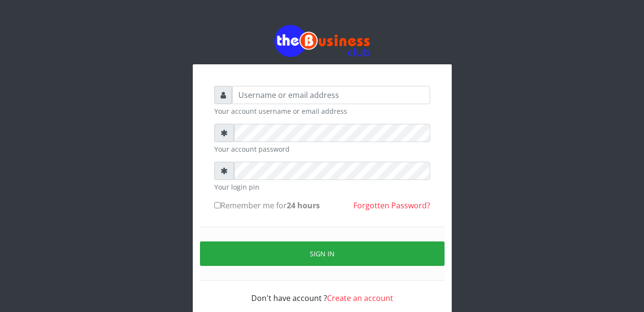 This screenshot has width=644, height=312. What do you see at coordinates (267, 205) in the screenshot?
I see `label: Remember me for` at bounding box center [267, 205].